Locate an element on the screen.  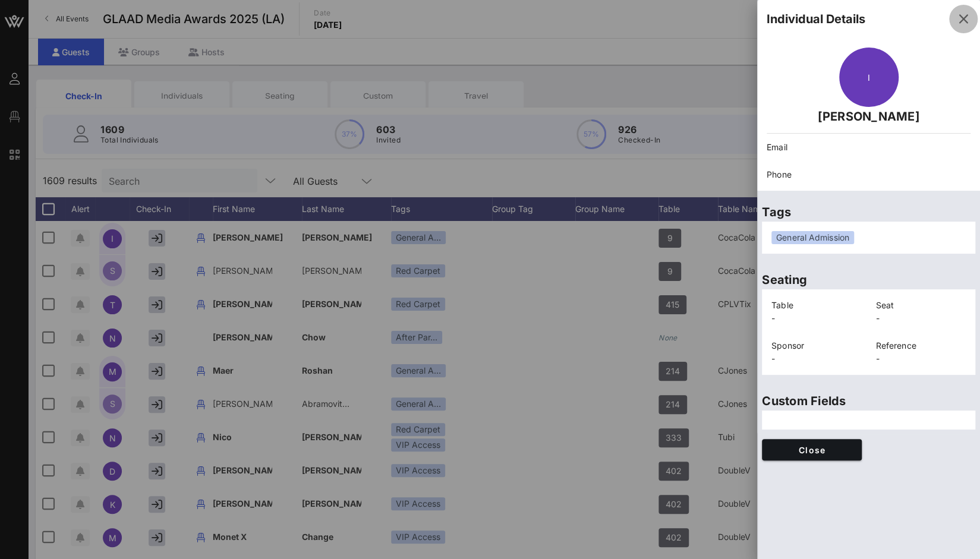
p: Reference is located at coordinates (921, 346).